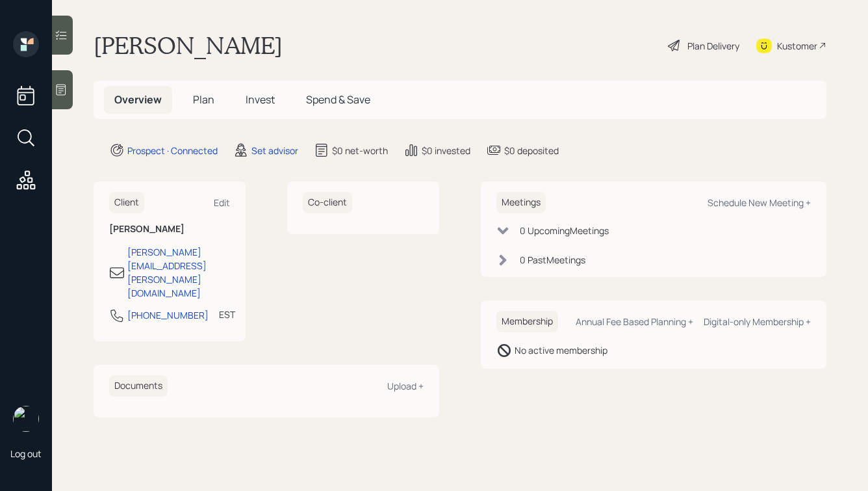 This screenshot has width=868, height=491. What do you see at coordinates (138, 100) in the screenshot?
I see `span: Overview` at bounding box center [138, 100].